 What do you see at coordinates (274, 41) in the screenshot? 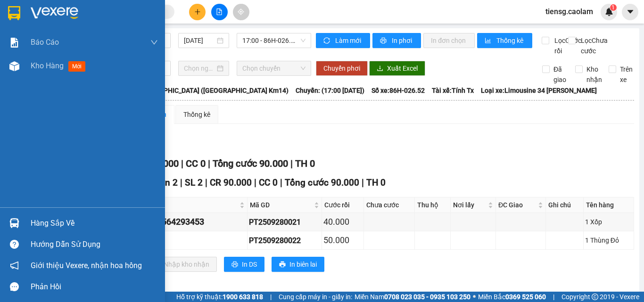
I see `span: 17:00 - 86H-026.52` at bounding box center [274, 41].